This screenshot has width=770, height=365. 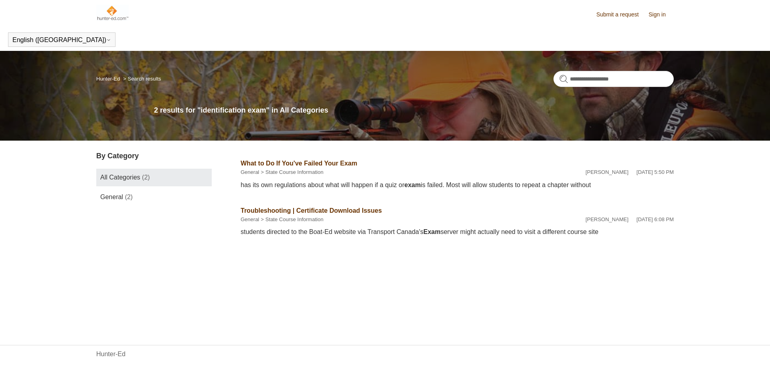 I want to click on span: General, so click(x=111, y=197).